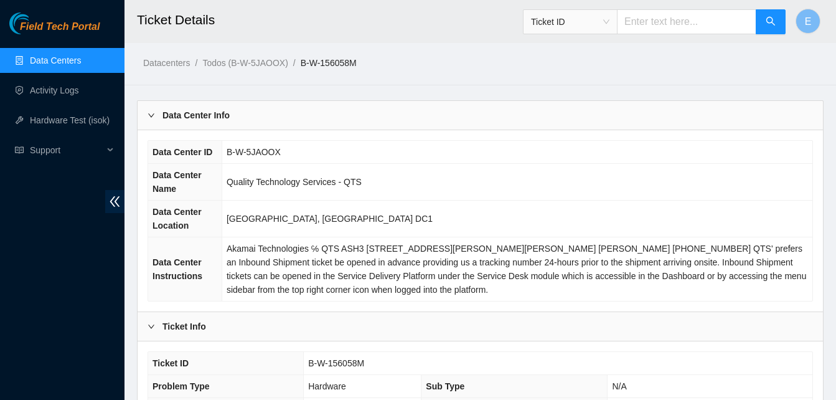 This screenshot has width=836, height=400. What do you see at coordinates (177, 219) in the screenshot?
I see `span: Data Center Location` at bounding box center [177, 219].